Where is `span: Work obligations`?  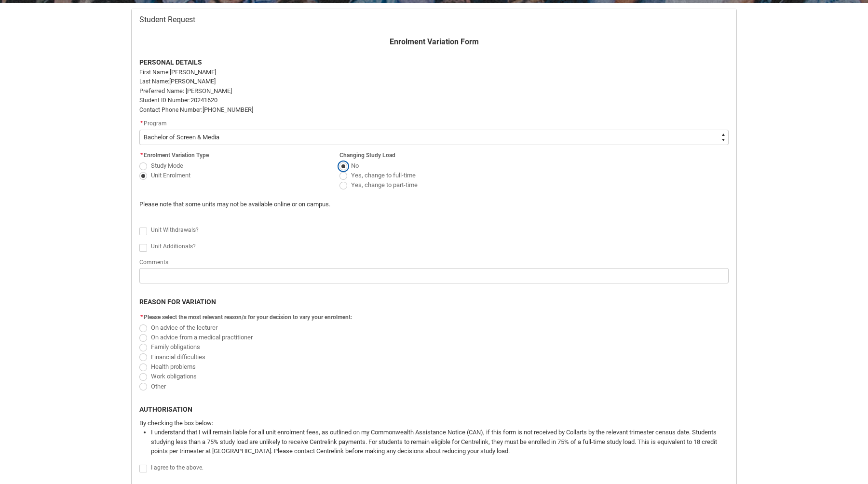 span: Work obligations is located at coordinates (173, 376).